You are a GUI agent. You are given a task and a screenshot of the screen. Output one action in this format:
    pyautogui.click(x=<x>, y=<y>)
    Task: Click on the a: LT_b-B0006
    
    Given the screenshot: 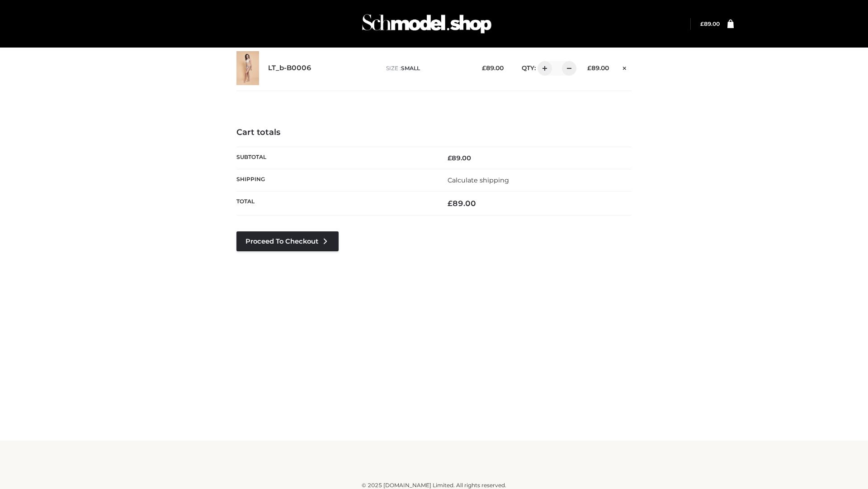 What is the action you would take?
    pyautogui.click(x=290, y=68)
    